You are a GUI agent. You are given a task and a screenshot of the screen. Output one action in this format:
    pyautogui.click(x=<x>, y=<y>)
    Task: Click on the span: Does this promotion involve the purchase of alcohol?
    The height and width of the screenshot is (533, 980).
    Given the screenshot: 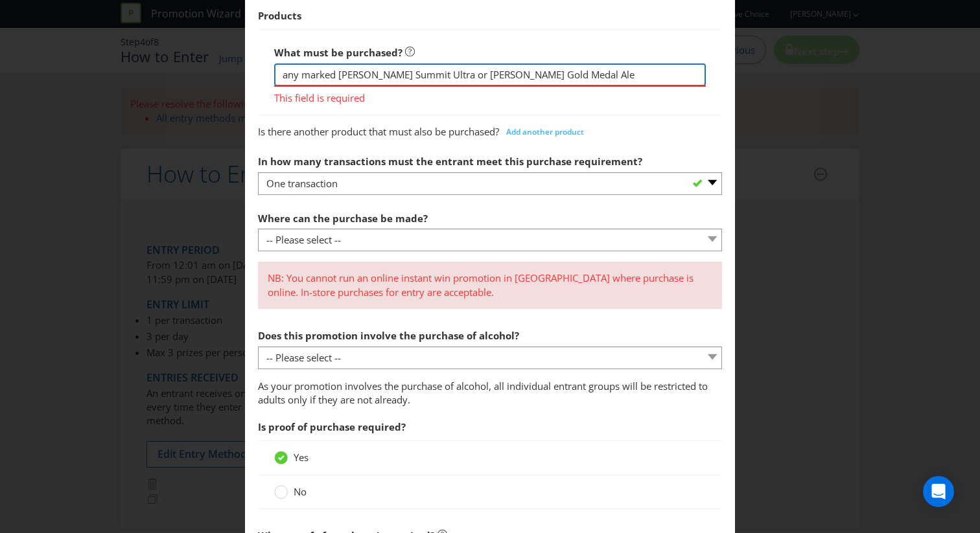 What is the action you would take?
    pyautogui.click(x=388, y=336)
    